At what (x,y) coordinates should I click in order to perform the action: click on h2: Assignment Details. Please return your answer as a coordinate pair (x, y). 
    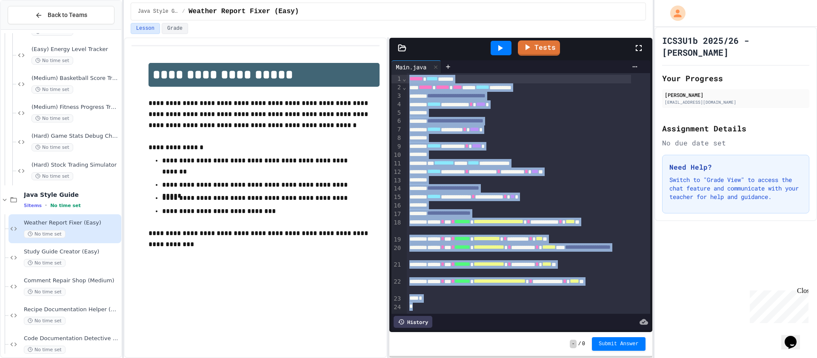
    Looking at the image, I should click on (735, 128).